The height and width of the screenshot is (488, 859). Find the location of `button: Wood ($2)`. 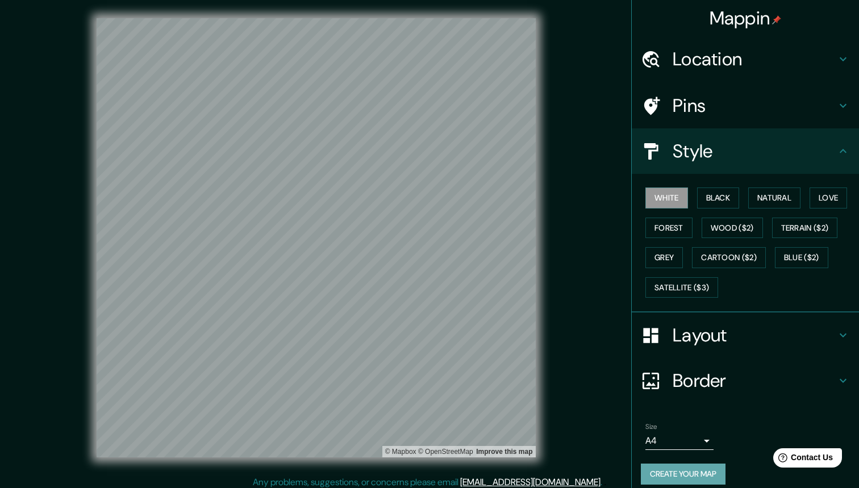

button: Wood ($2) is located at coordinates (732, 228).